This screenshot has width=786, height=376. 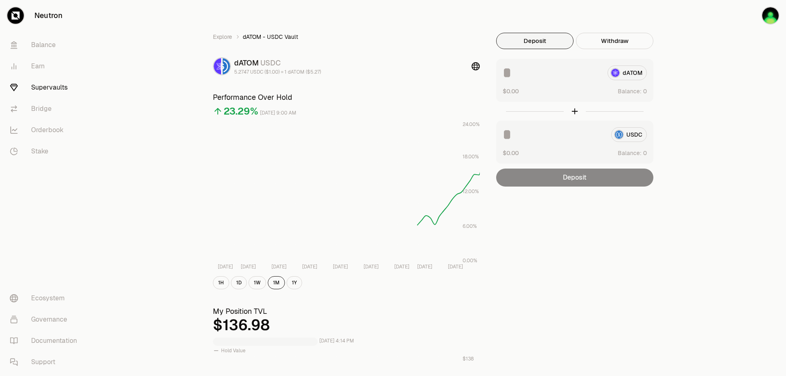 I want to click on nav: breadcrumb, so click(x=346, y=37).